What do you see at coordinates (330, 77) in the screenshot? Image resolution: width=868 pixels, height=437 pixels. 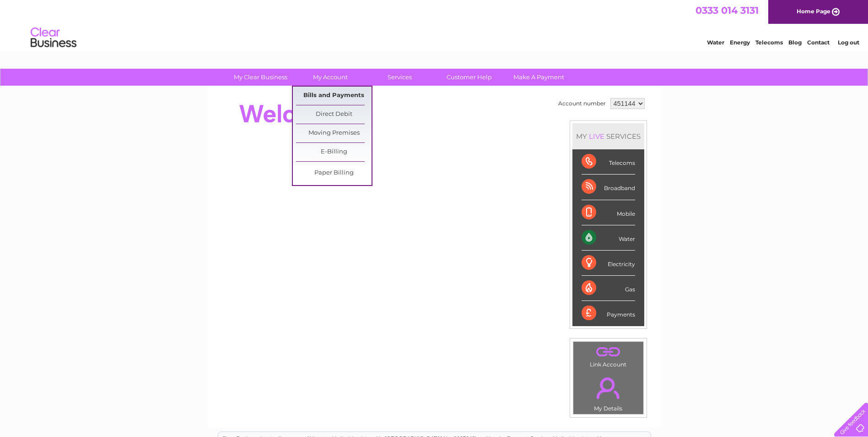 I see `a: My Account` at bounding box center [330, 77].